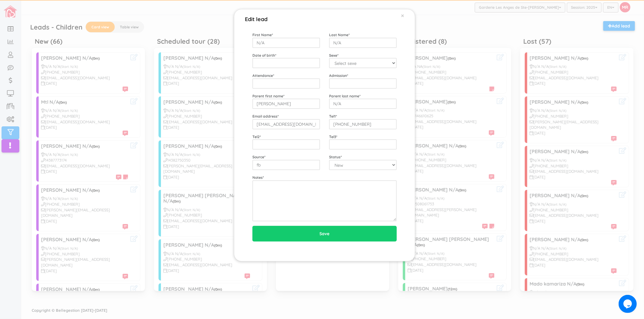  What do you see at coordinates (333, 116) in the screenshot?
I see `label: Tel1` at bounding box center [333, 116].